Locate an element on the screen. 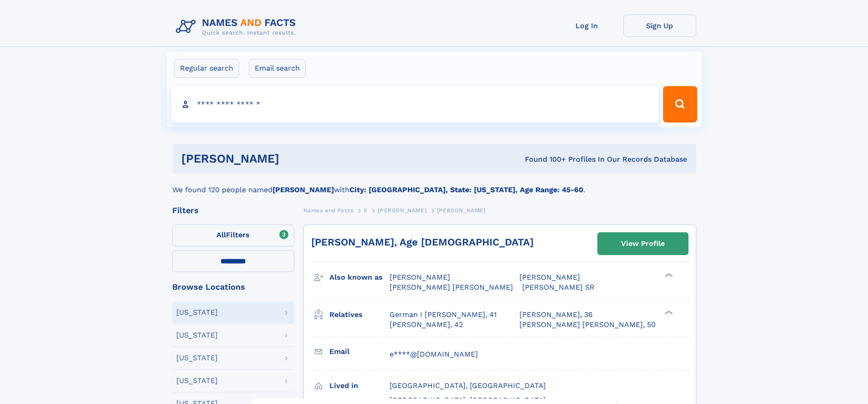 The image size is (868, 404). label: Regular search is located at coordinates (206, 68).